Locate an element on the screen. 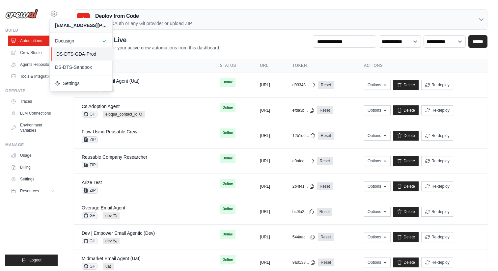 The height and width of the screenshot is (271, 498). button: 9a0138... is located at coordinates (304, 262).